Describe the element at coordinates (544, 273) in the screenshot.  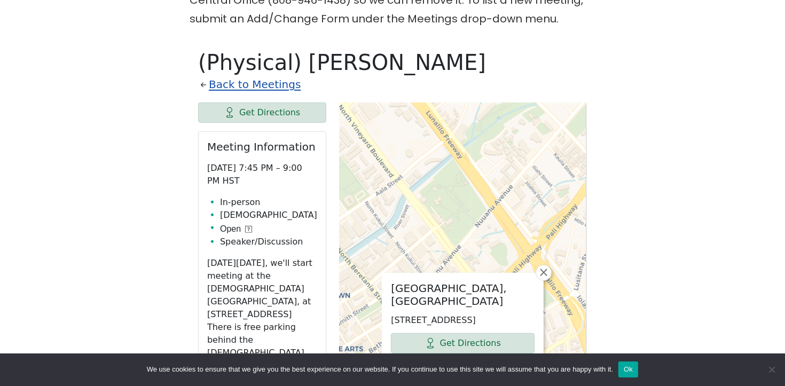
I see `a: Close popup` at that location.